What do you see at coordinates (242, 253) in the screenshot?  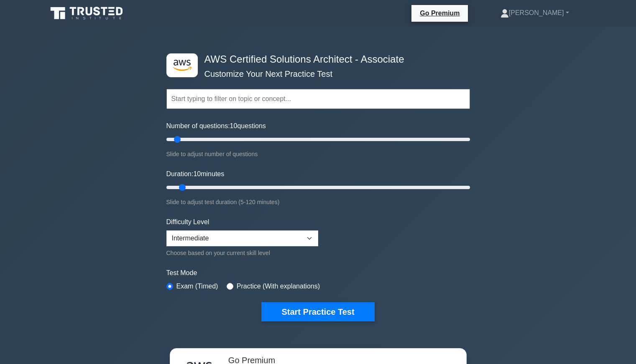 I see `div: Choose based on your current skill level` at bounding box center [242, 253].